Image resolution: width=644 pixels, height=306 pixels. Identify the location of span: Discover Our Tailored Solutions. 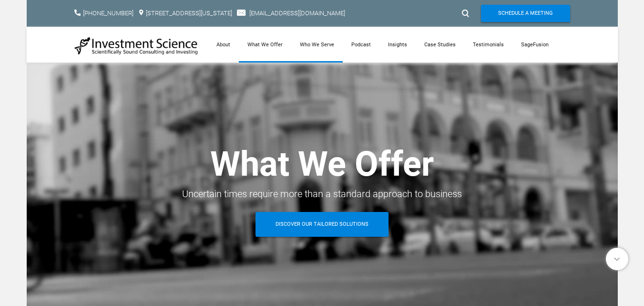
(322, 224).